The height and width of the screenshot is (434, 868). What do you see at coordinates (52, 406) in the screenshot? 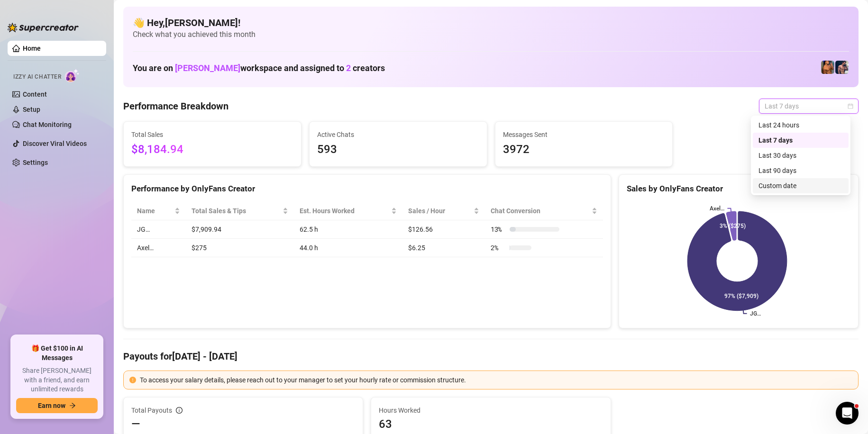
I see `span: Earn now` at bounding box center [52, 406].